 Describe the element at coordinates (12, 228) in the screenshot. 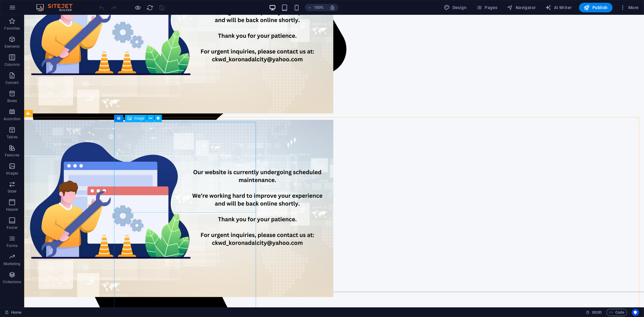

I see `p: Footer` at that location.